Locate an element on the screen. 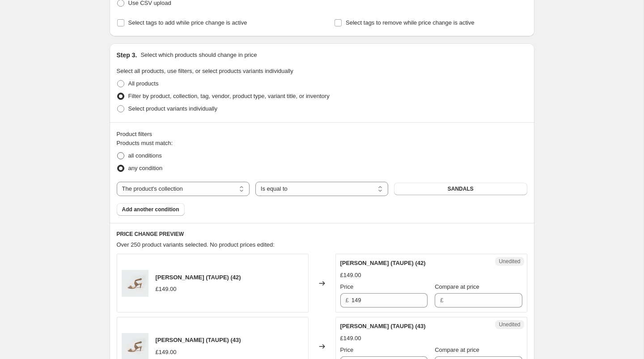 This screenshot has width=644, height=359. img: GFAF2032-Edit_January_02_2020_80x.jpg is located at coordinates (135, 283).